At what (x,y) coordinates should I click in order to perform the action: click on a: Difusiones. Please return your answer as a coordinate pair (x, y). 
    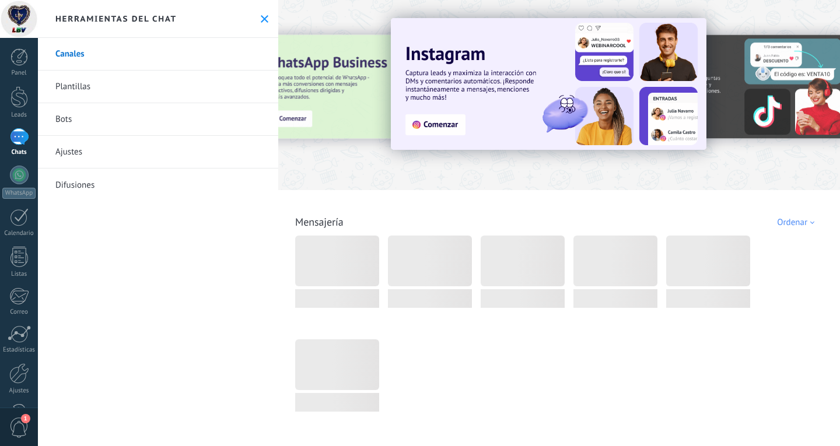
    Looking at the image, I should click on (158, 185).